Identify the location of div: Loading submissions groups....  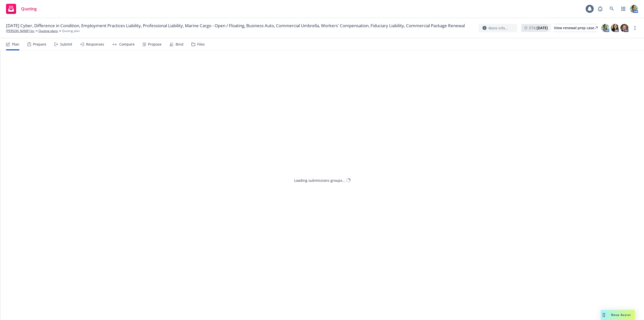
(320, 180).